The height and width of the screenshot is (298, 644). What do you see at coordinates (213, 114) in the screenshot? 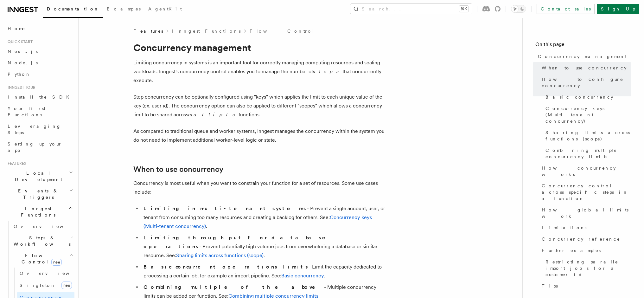
I see `em: multiple` at bounding box center [213, 114].